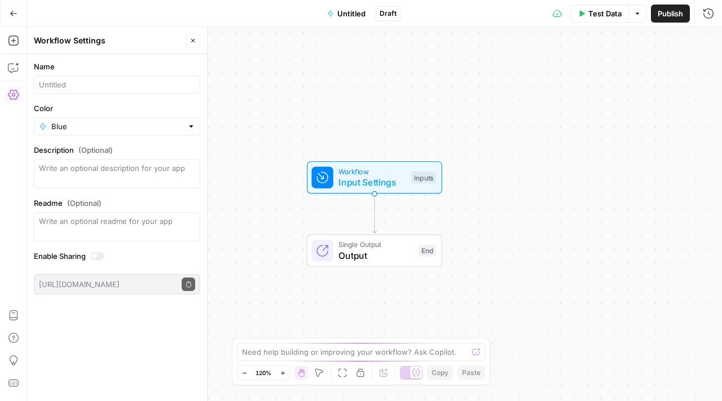  Describe the element at coordinates (605, 14) in the screenshot. I see `span: Test Data` at that location.